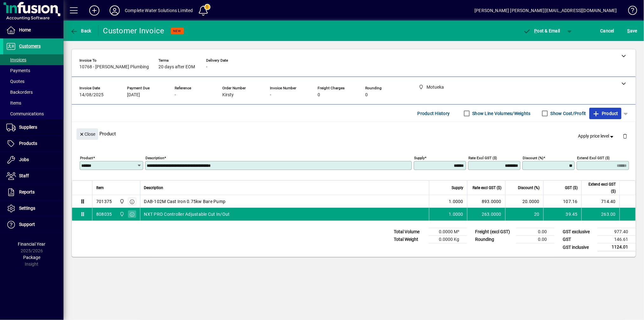  What do you see at coordinates (88, 134) in the screenshot?
I see `app-page-header-button: Close` at bounding box center [88, 134].